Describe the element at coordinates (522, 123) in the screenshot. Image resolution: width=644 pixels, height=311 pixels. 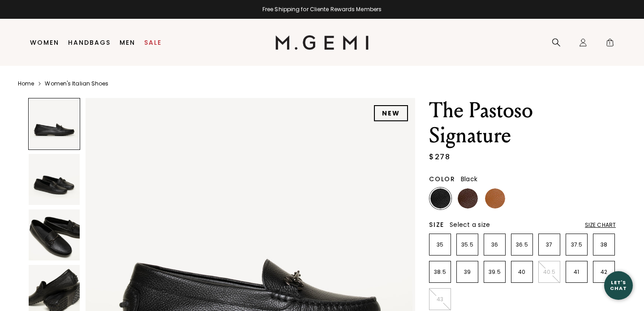
I see `h1: The Pastoso Signature` at that location.